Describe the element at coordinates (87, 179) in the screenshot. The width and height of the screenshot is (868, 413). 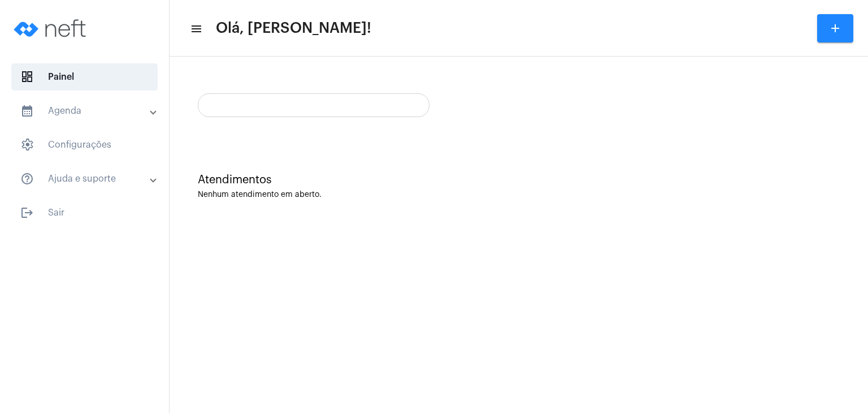
I see `mat-expansion-panel-header: sidenav iconAjuda e suporte` at that location.